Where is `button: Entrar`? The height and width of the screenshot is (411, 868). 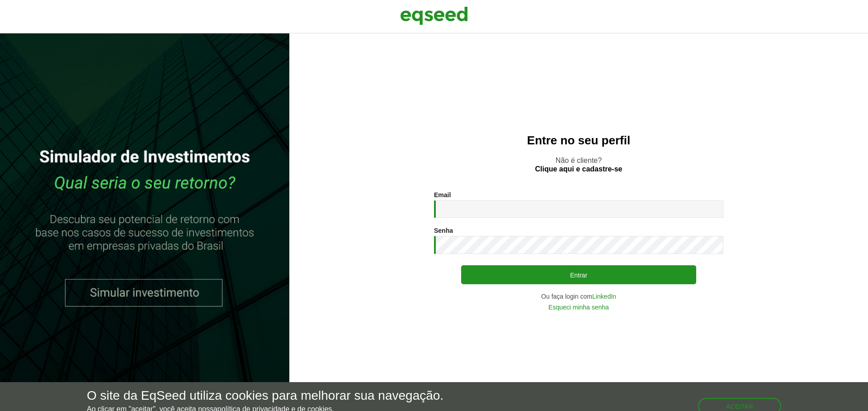 button: Entrar is located at coordinates (579, 275).